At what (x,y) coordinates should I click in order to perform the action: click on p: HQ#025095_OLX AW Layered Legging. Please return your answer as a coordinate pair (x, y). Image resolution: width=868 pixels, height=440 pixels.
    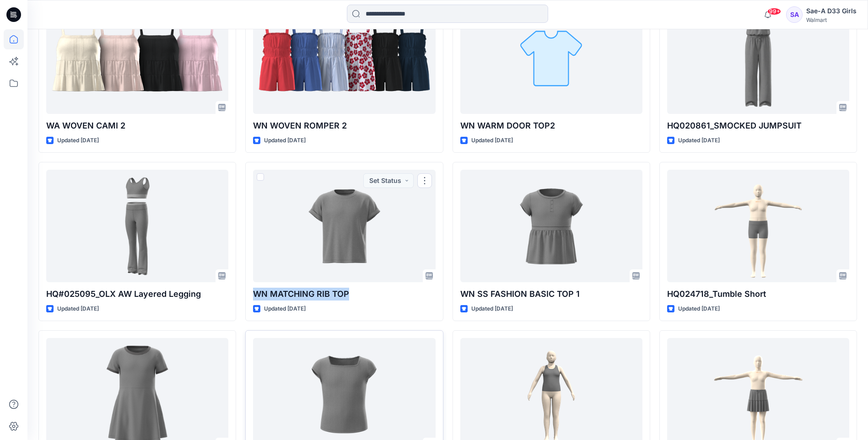
    Looking at the image, I should click on (138, 294).